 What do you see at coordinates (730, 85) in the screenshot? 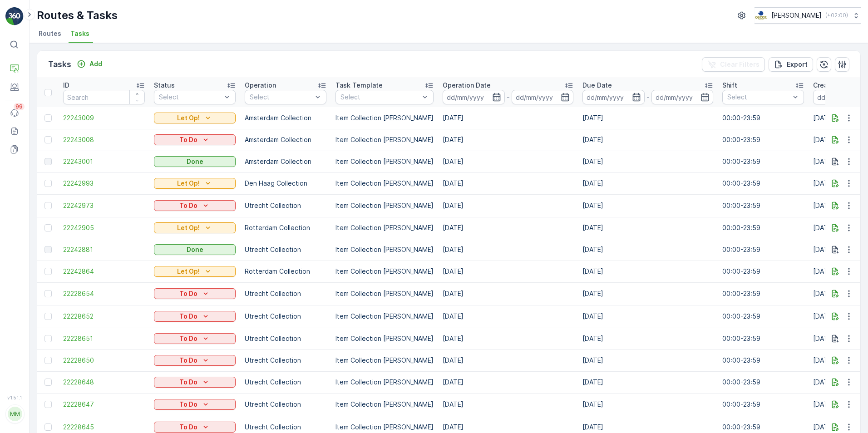
I see `p: Shift` at bounding box center [730, 85].